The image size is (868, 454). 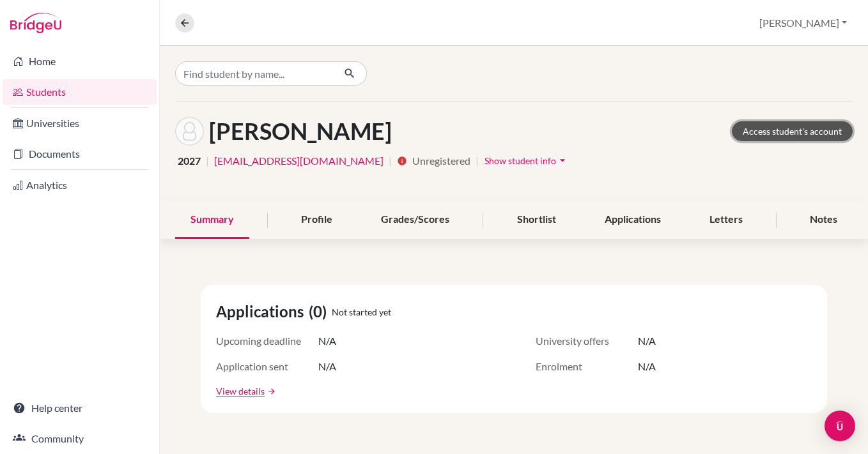 I want to click on img: Mariia Uzbek's avatar, so click(x=189, y=131).